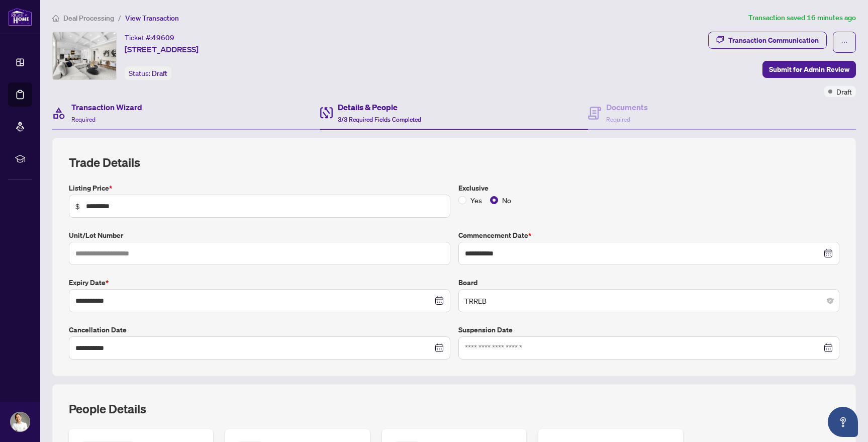 The width and height of the screenshot is (868, 442). Describe the element at coordinates (648, 235) in the screenshot. I see `label: Commencement Date` at that location.